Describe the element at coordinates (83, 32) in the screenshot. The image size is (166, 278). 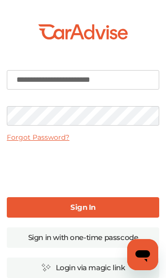
I see `img: CarAdvise-Logo.a185816e.svg` at that location.